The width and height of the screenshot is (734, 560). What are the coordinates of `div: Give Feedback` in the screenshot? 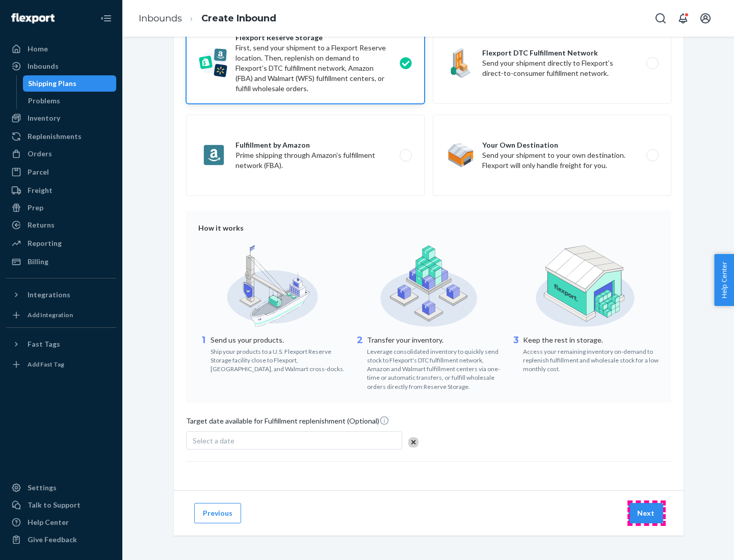 It's located at (52, 540).